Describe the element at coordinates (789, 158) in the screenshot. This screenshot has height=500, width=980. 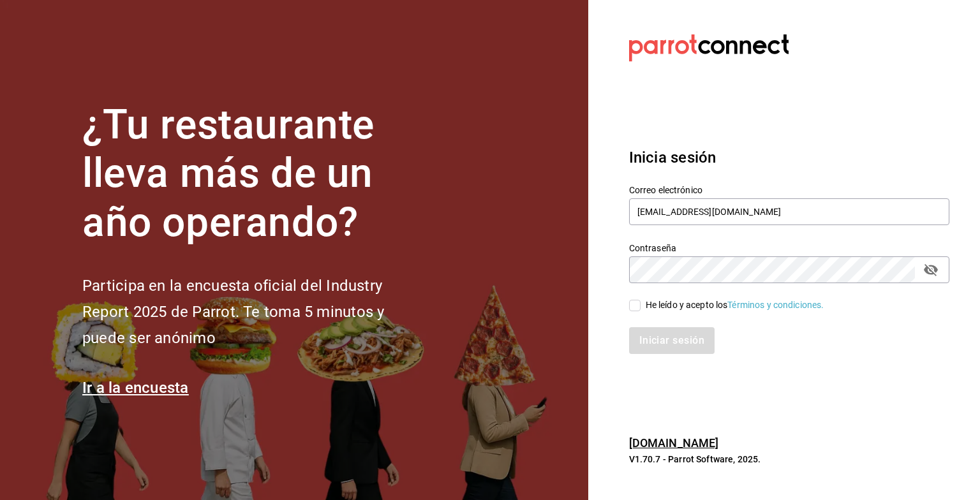
I see `h3: Inicia sesión` at that location.